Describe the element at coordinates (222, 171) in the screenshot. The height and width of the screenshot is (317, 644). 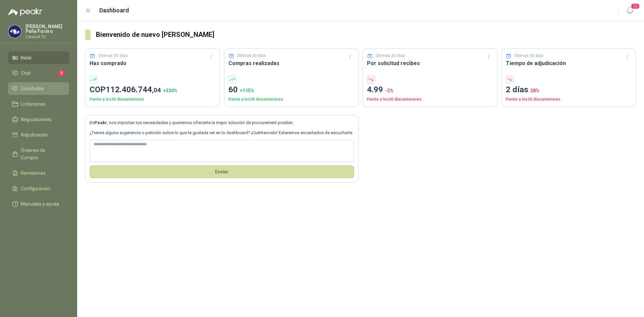
I see `button: Envíar` at that location.